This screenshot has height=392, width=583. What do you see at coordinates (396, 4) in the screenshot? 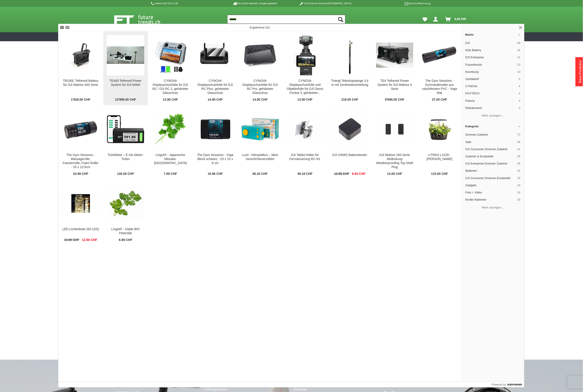
I see `p: Kauf auf Rechnung` at bounding box center [396, 4].